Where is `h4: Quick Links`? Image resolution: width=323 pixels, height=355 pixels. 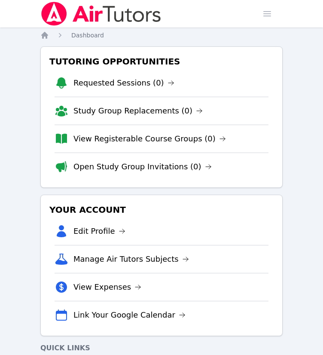 h4: Quick Links is located at coordinates (161, 348).